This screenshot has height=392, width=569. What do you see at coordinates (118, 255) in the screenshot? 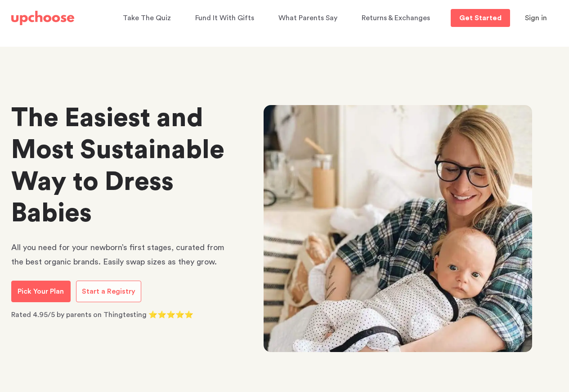
I see `span: All you need for your newborn’s first stages, curated from the best organic brands. Easily swap s...` at bounding box center [118, 255].